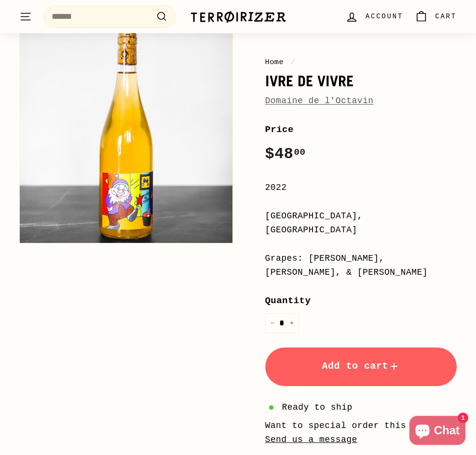  I want to click on a: Domaine de l'Octavin, so click(319, 101).